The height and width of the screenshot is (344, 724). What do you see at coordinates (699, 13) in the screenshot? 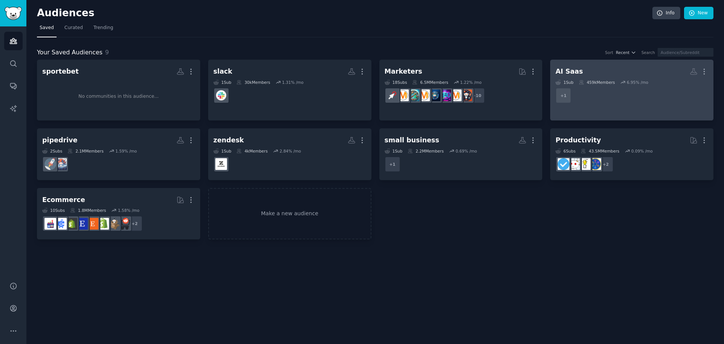
I see `a: New` at bounding box center [699, 13].